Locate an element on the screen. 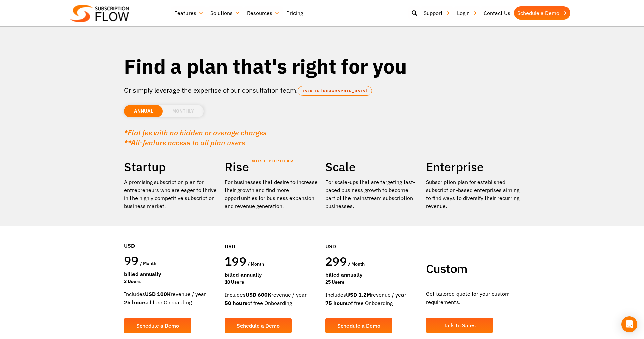 The image size is (644, 339). p: A promising subscription plan for entrepreneurs who are eager to thrive in the highly competitive... is located at coordinates (171, 194).